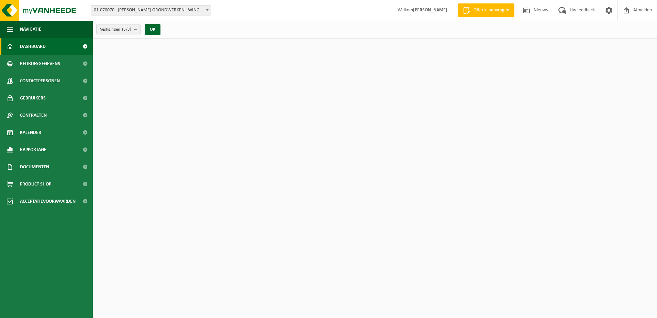 This screenshot has width=657, height=318. Describe the element at coordinates (31, 132) in the screenshot. I see `span: Kalender` at that location.